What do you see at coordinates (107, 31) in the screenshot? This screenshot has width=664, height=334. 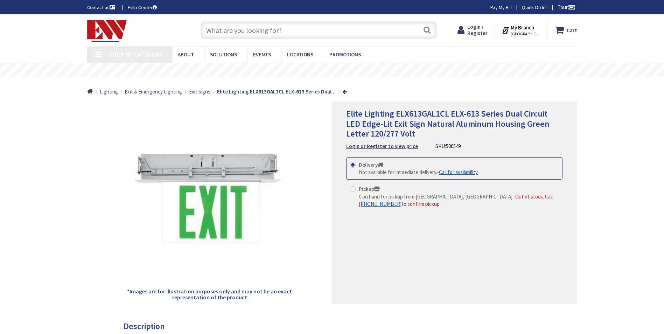 I see `a: Electrical Wholesalers, Inc.` at bounding box center [107, 31].